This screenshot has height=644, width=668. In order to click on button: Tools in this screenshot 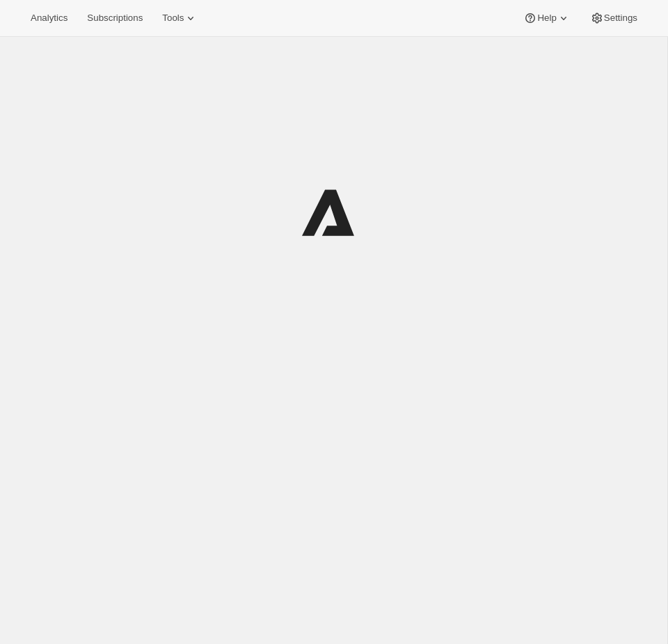, I will do `click(180, 18)`.